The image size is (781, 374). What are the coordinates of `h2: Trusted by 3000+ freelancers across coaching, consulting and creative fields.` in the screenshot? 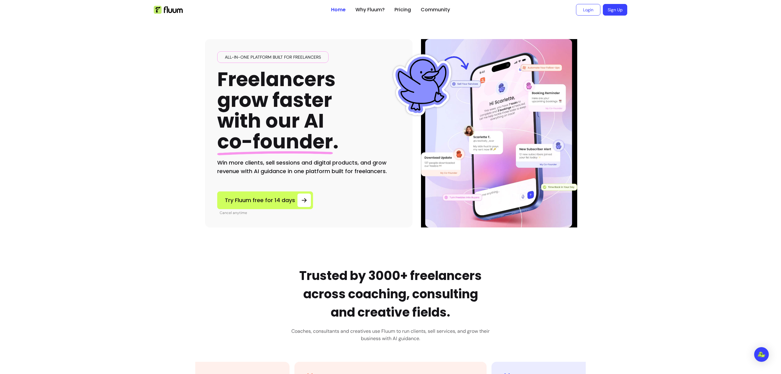 It's located at (391, 294).